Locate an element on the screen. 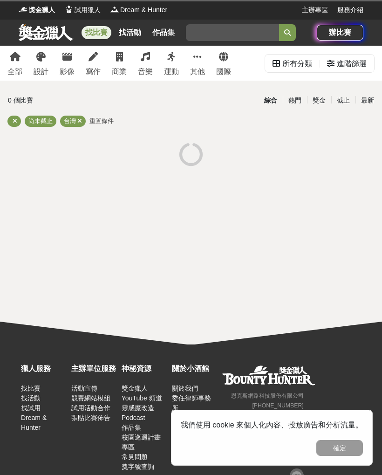 The height and width of the screenshot is (475, 382). a: 全部 is located at coordinates (15, 63).